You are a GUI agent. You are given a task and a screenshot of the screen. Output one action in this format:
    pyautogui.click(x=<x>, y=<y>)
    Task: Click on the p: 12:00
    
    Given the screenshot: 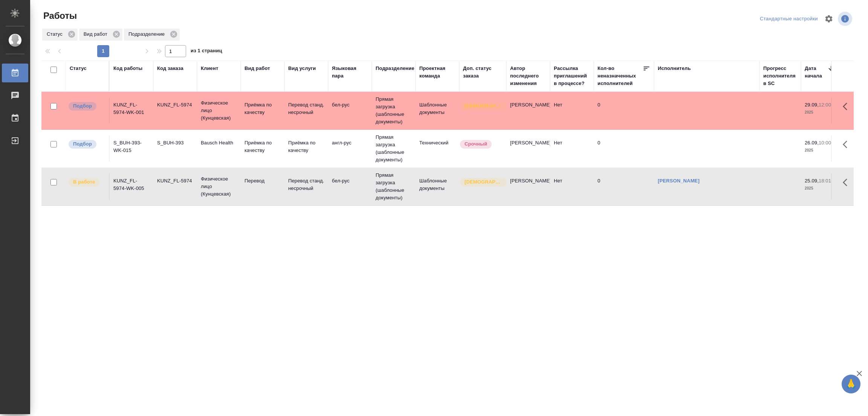 What is the action you would take?
    pyautogui.click(x=825, y=105)
    